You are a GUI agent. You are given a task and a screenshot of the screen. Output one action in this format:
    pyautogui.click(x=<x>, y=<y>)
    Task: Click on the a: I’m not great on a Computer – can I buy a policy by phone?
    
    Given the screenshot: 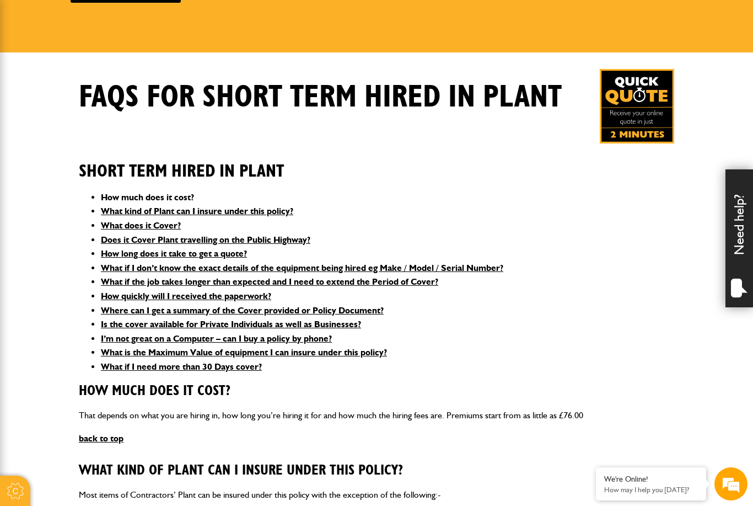 What is the action you would take?
    pyautogui.click(x=216, y=338)
    